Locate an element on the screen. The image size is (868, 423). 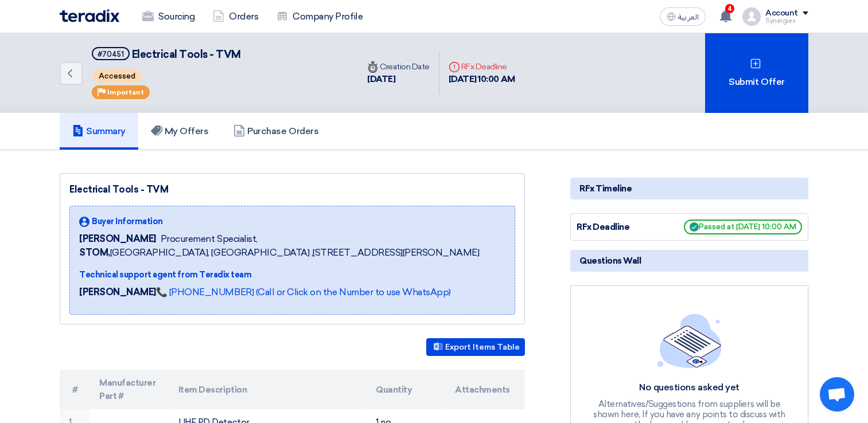
th: Item Description is located at coordinates (268, 390).